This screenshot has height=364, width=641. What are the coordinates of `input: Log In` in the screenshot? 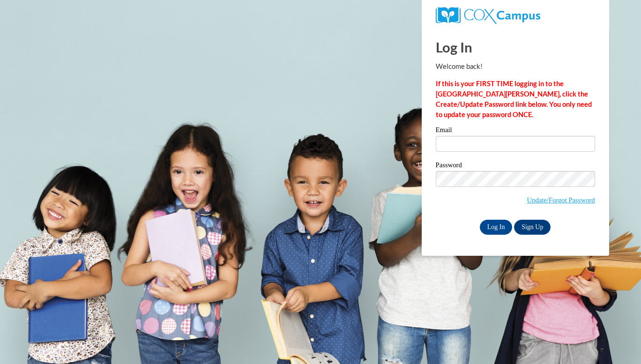 It's located at (496, 227).